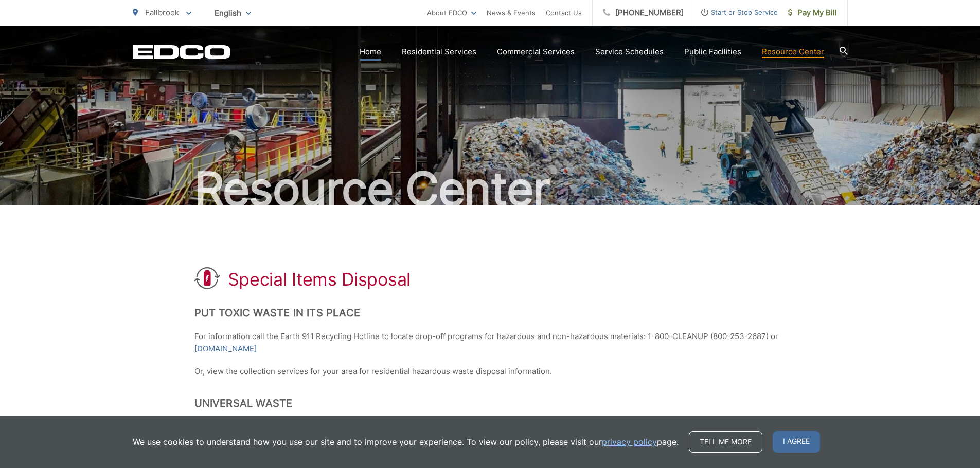 The image size is (980, 468). I want to click on span: Pay My Bill, so click(812, 13).